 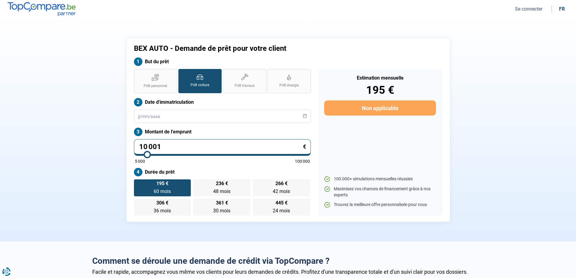 I want to click on span: 100 000, so click(x=303, y=161).